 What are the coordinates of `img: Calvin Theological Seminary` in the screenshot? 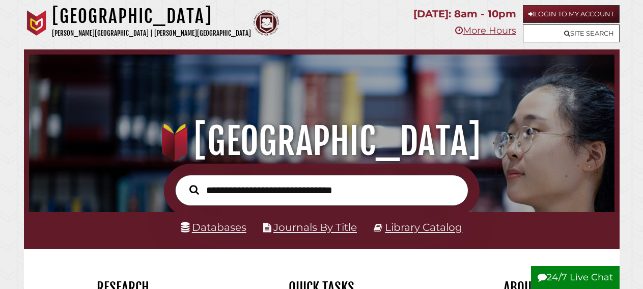 It's located at (266, 23).